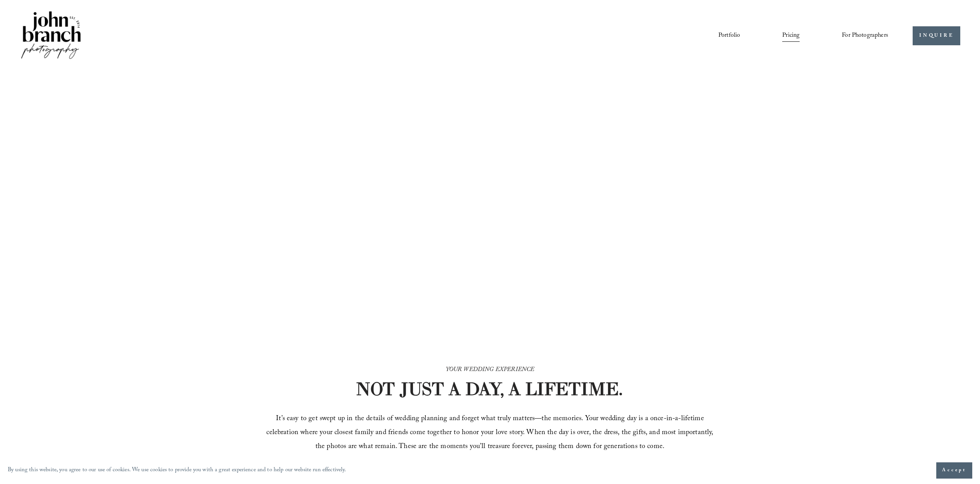 Image resolution: width=980 pixels, height=484 pixels. I want to click on p: By using this website, you agree to our use of cookies. We use cookies to provide you with a grea..., so click(177, 471).